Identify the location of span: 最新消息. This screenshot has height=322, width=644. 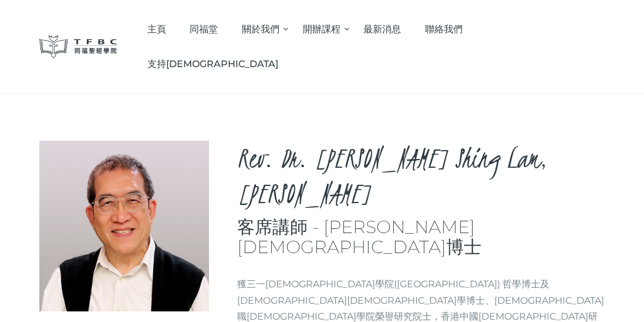
(382, 28).